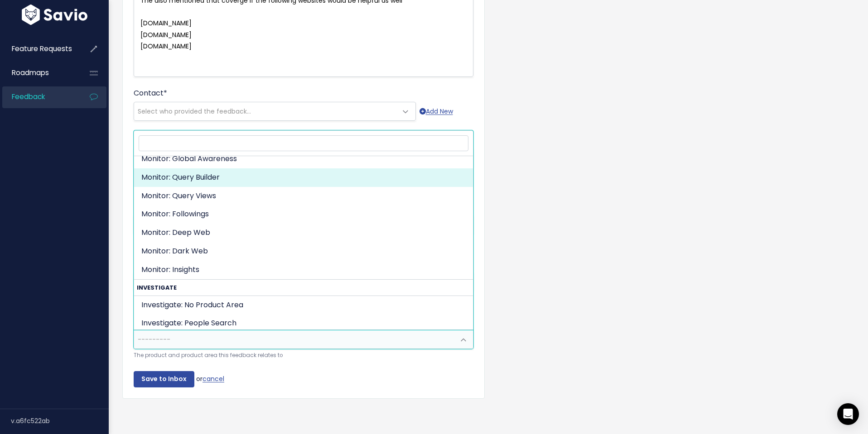  Describe the element at coordinates (304, 270) in the screenshot. I see `li: Monitor: Insights` at that location.